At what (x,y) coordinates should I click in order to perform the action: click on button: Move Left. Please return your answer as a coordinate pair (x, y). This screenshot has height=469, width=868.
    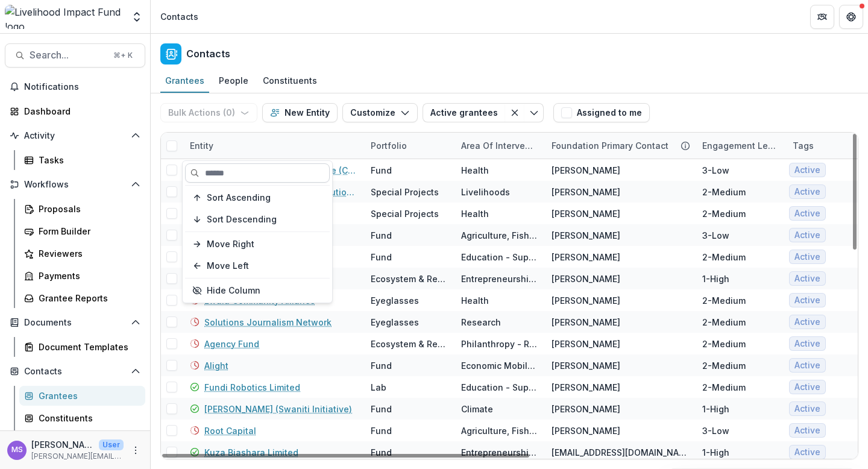
    Looking at the image, I should click on (257, 266).